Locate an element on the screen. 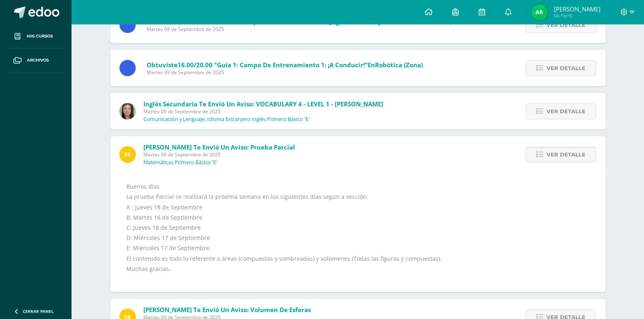  span: Archivos is located at coordinates (38, 60).